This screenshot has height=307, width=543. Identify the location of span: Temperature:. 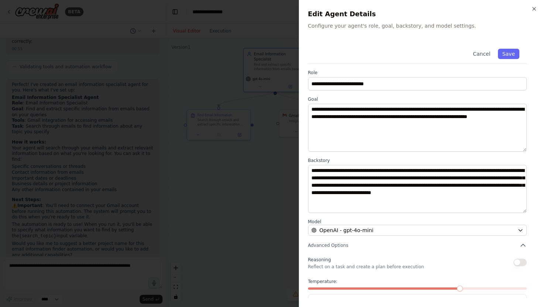
(323, 282).